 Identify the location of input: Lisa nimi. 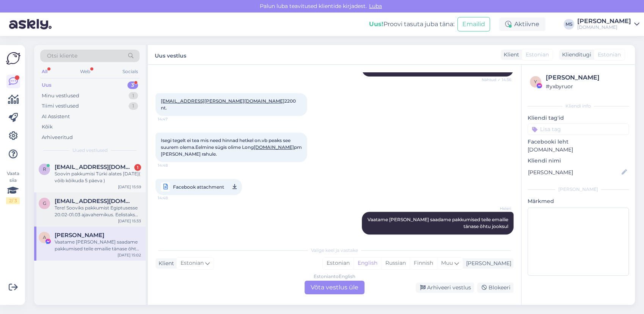
(574, 172).